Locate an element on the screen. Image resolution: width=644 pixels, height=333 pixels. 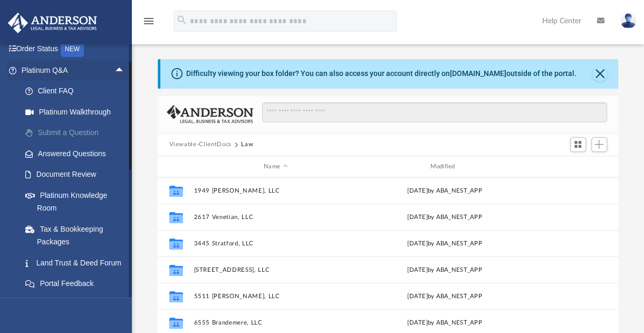
span: arrow_drop_up is located at coordinates (125, 70).